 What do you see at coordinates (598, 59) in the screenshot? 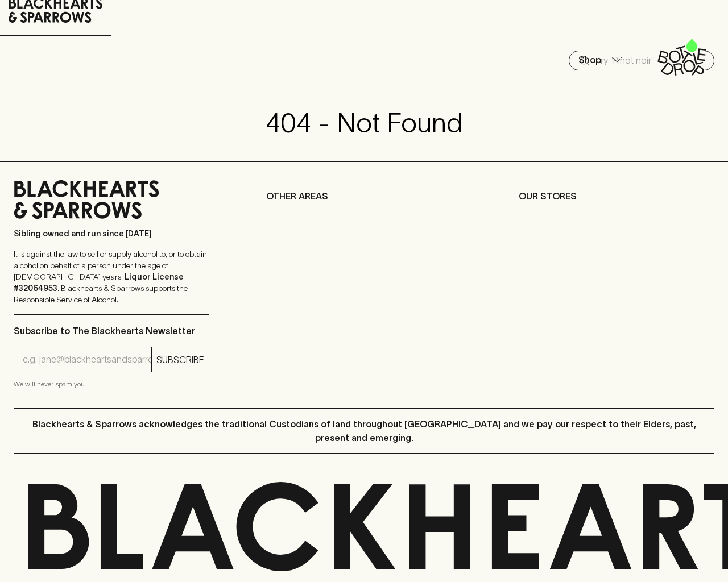
I see `button: Shop` at bounding box center [598, 59].